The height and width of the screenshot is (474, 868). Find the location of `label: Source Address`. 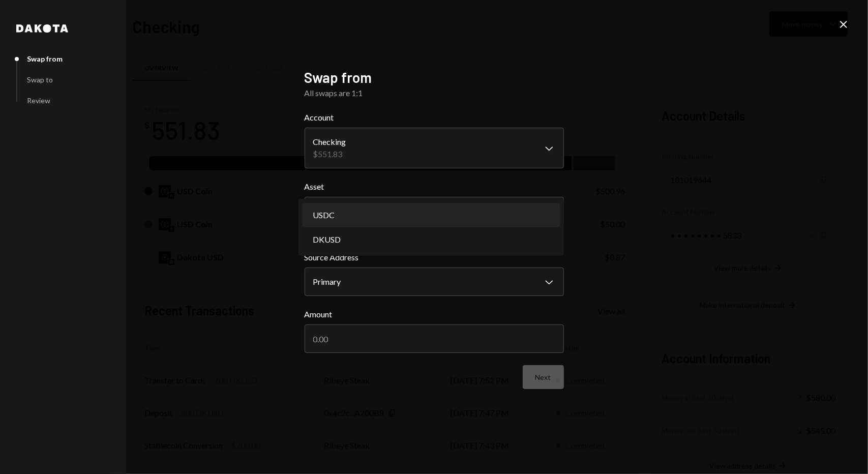

label: Source Address is located at coordinates (434, 257).